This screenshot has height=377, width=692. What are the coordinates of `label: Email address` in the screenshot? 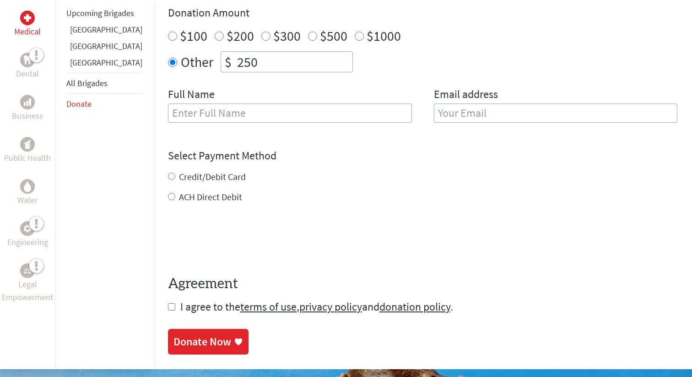 It's located at (466, 95).